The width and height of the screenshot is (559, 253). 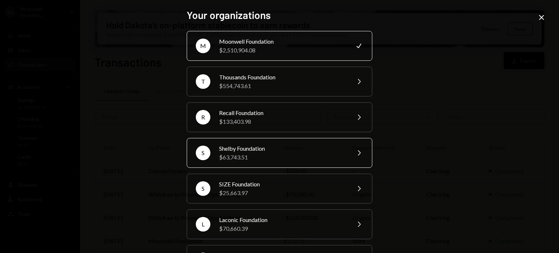 What do you see at coordinates (283, 42) in the screenshot?
I see `div: Moonwell Foundation` at bounding box center [283, 42].